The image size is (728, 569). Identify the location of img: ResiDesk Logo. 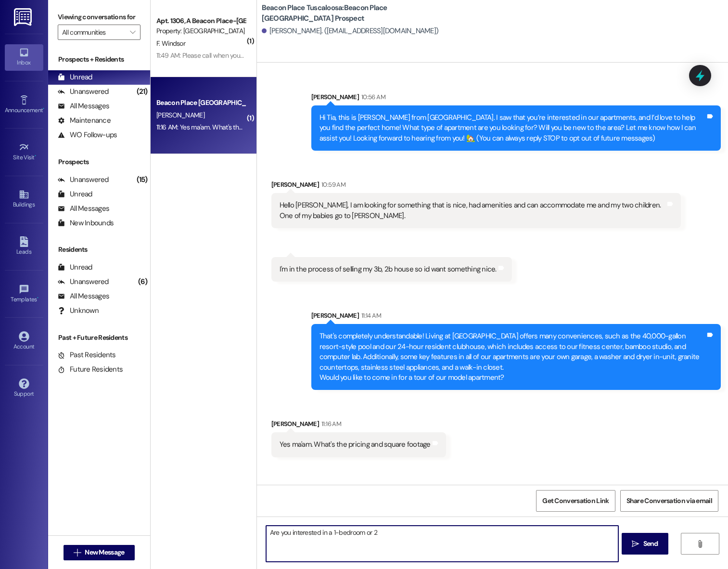
(24, 17).